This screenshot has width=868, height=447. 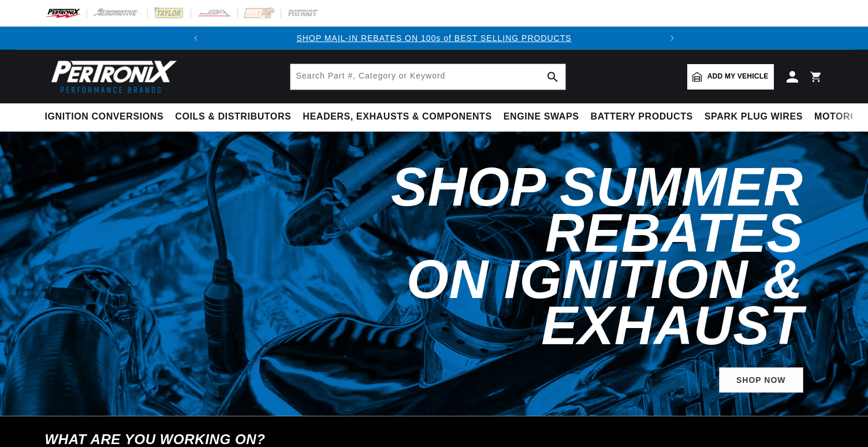 What do you see at coordinates (754, 117) in the screenshot?
I see `summary: Spark Plug Wires` at bounding box center [754, 117].